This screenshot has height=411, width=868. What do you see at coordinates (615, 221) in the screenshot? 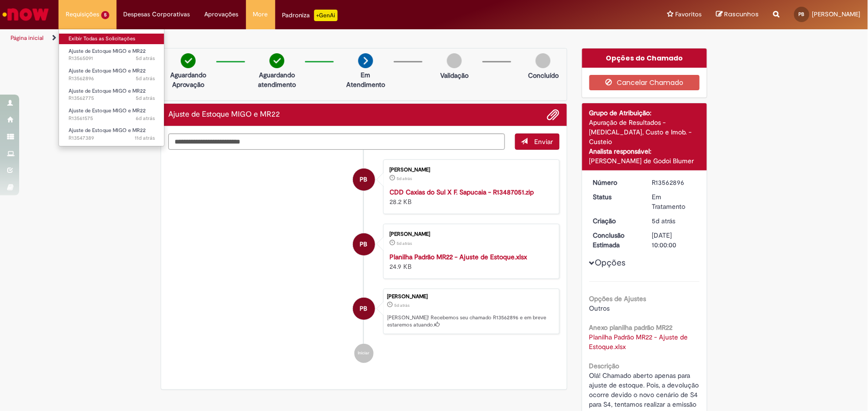
I see `dt: Criação` at bounding box center [615, 221].